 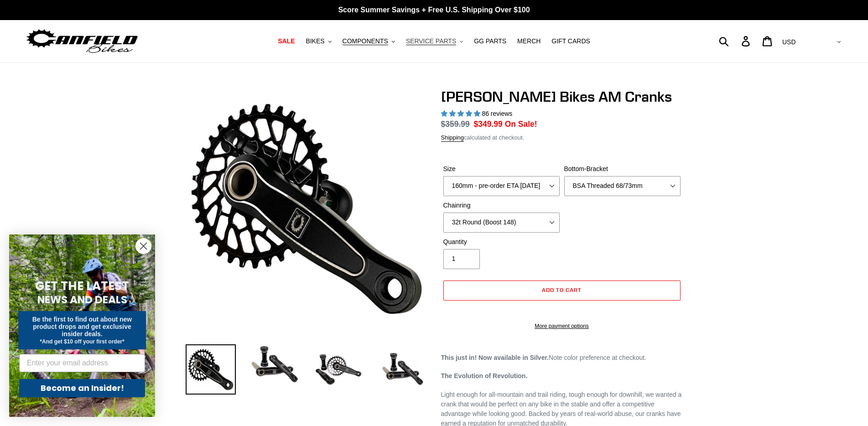 I want to click on a: More payment options, so click(x=562, y=326).